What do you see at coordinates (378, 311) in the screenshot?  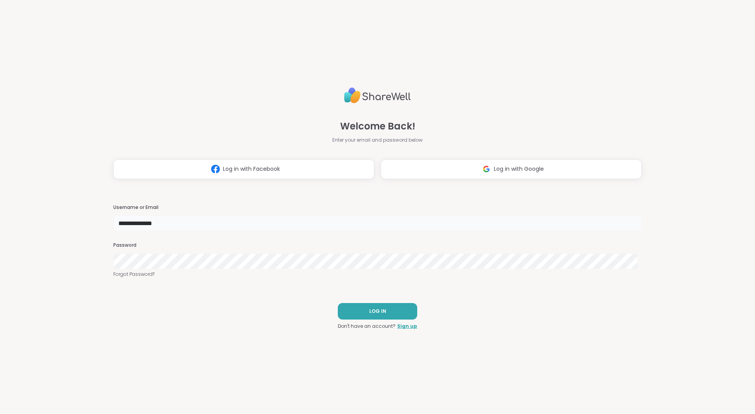 I see `button: LOG IN` at bounding box center [378, 311].